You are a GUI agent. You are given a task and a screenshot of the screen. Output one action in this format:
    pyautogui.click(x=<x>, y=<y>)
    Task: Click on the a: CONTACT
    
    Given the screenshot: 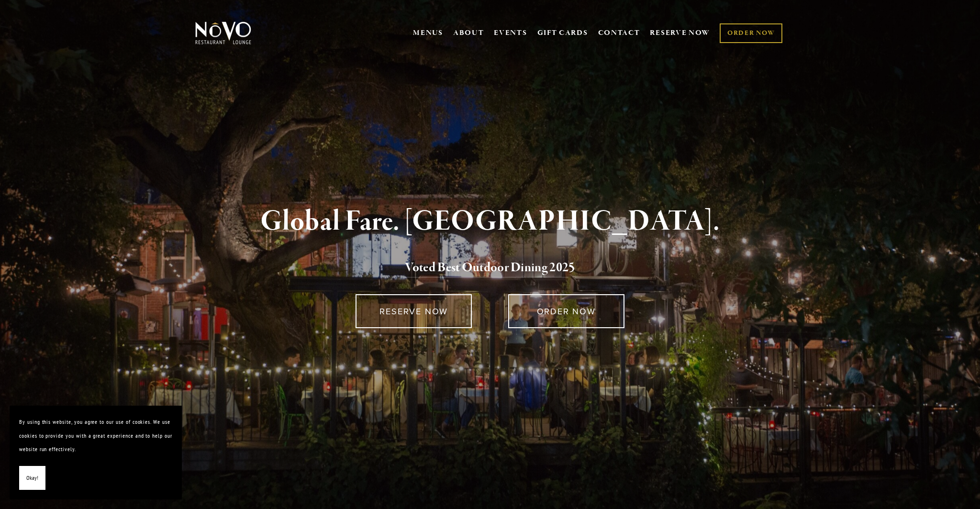 What is the action you would take?
    pyautogui.click(x=619, y=33)
    